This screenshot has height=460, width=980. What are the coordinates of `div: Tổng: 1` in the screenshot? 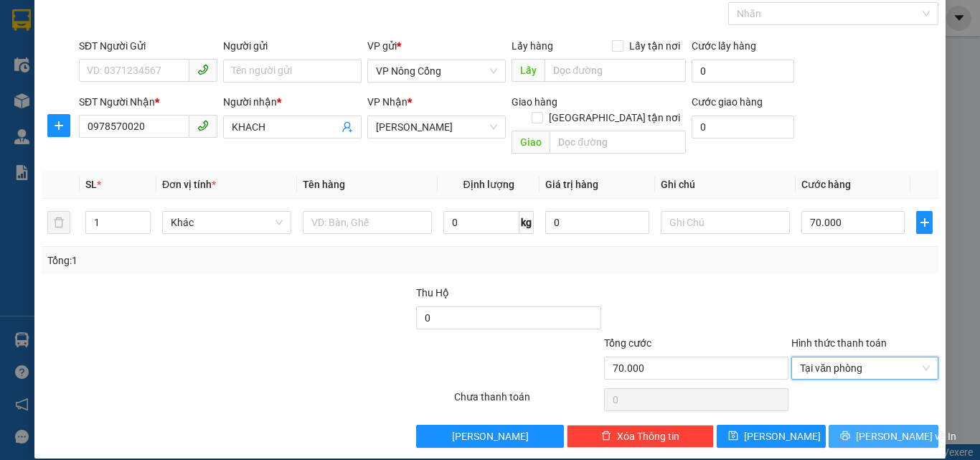 It's located at (213, 260).